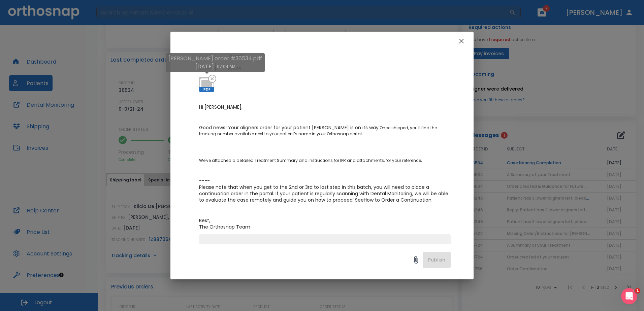  What do you see at coordinates (325, 130) in the screenshot?
I see `p: Once shipped, you'll find the tracking number available next to your patient’s name in your Ortho...` at bounding box center [325, 130].